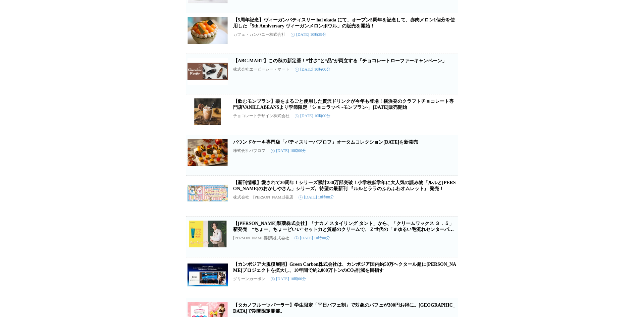 This screenshot has height=317, width=644. Describe the element at coordinates (249, 151) in the screenshot. I see `p: 株式会社パブロフ` at that location.